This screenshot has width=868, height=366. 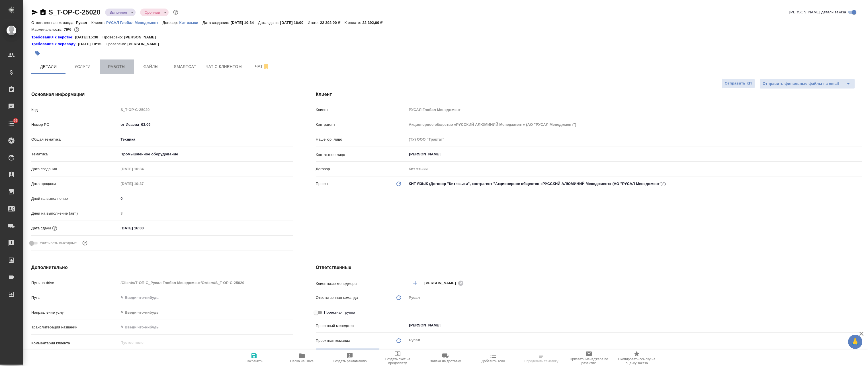 I want to click on p: Тематика, so click(x=75, y=154).